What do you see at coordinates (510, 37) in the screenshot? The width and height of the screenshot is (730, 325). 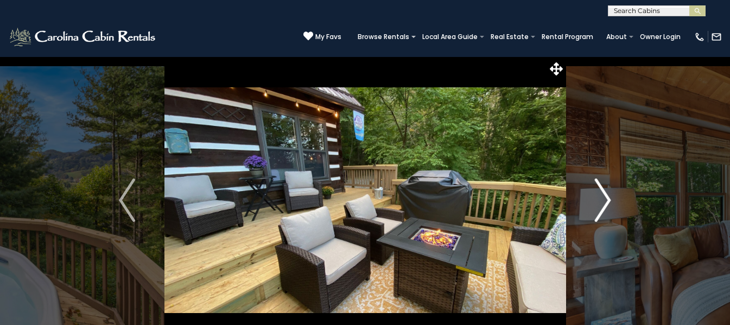 I see `a: Real Estate` at bounding box center [510, 37].